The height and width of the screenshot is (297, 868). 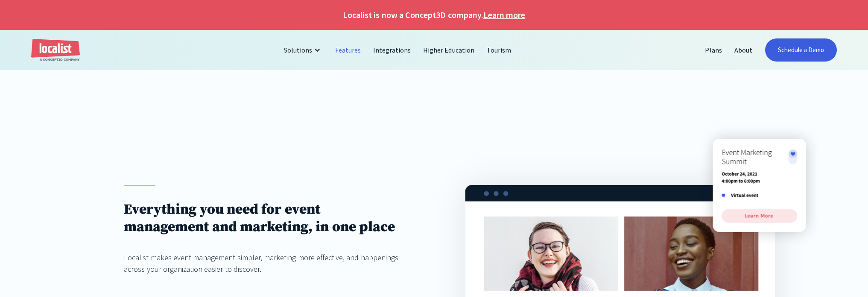 I want to click on a: About, so click(x=743, y=50).